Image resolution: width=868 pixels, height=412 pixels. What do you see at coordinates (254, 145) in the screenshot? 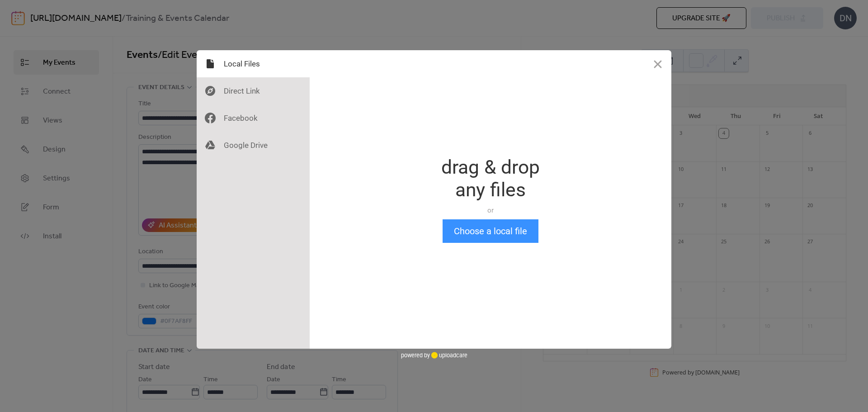
I see `div: Google Drive` at bounding box center [254, 145].